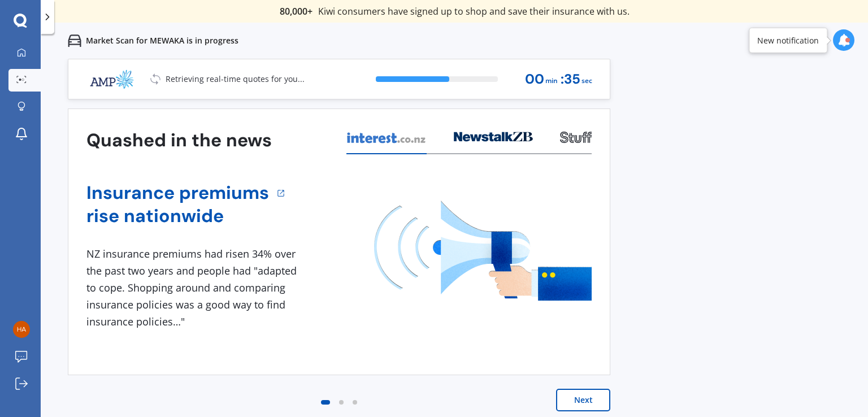  I want to click on a: Insurance premiums, so click(178, 193).